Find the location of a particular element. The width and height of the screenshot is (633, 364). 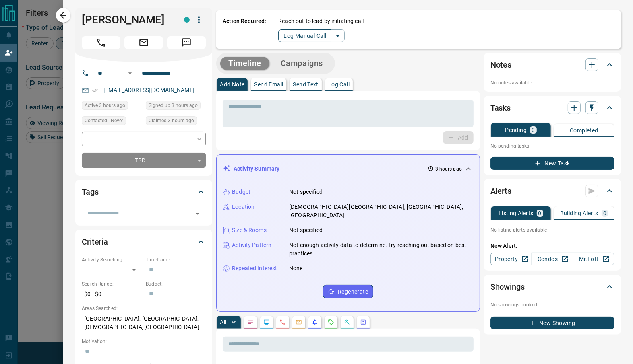

div: Alerts is located at coordinates (553, 191).